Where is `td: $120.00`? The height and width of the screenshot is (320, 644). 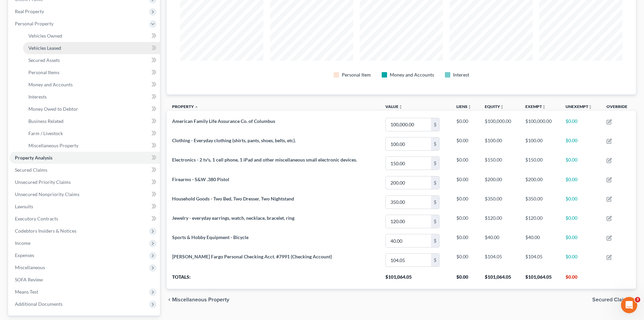 td: $120.00 is located at coordinates (499, 221).